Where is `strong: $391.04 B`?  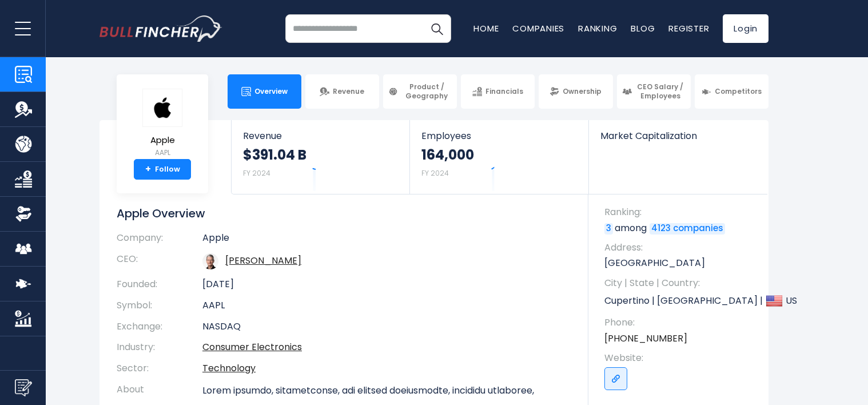 strong: $391.04 B is located at coordinates (274, 155).